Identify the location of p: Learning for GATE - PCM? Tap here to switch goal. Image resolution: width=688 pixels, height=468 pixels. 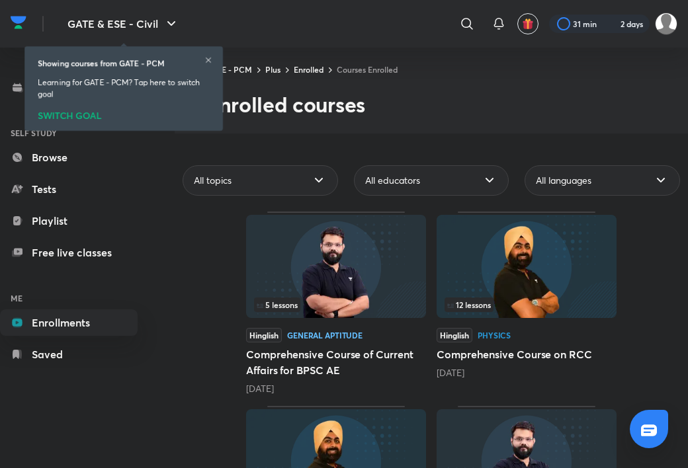
(124, 89).